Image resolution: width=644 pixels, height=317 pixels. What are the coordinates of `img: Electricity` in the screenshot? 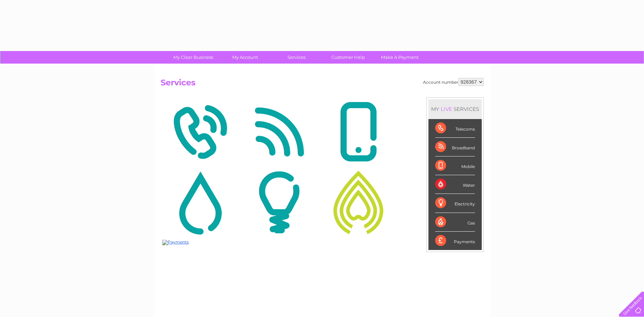 It's located at (279, 203).